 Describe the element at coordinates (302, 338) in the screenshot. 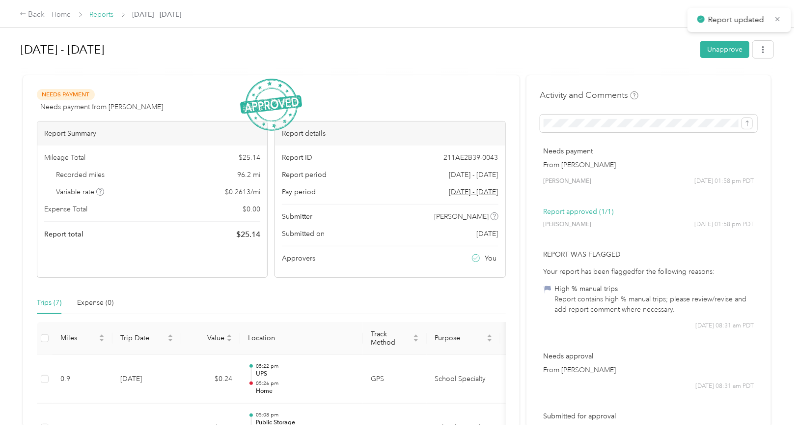

I see `th: Location` at that location.